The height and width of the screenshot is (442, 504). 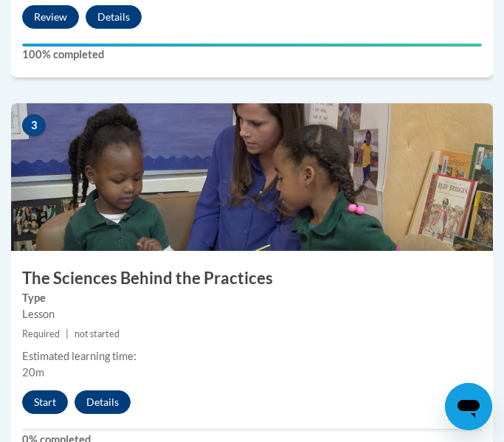 I want to click on button: Review, so click(x=50, y=17).